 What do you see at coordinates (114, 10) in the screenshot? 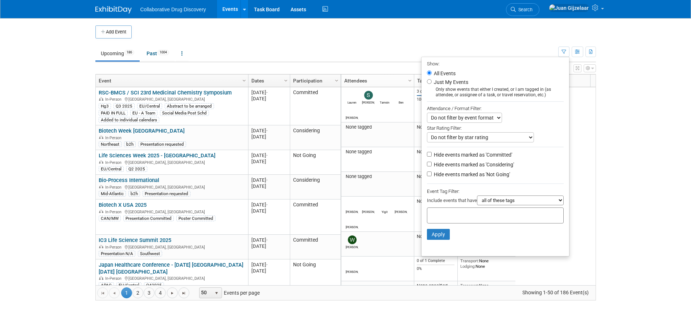
I see `img: ExhibitDay` at bounding box center [114, 10].